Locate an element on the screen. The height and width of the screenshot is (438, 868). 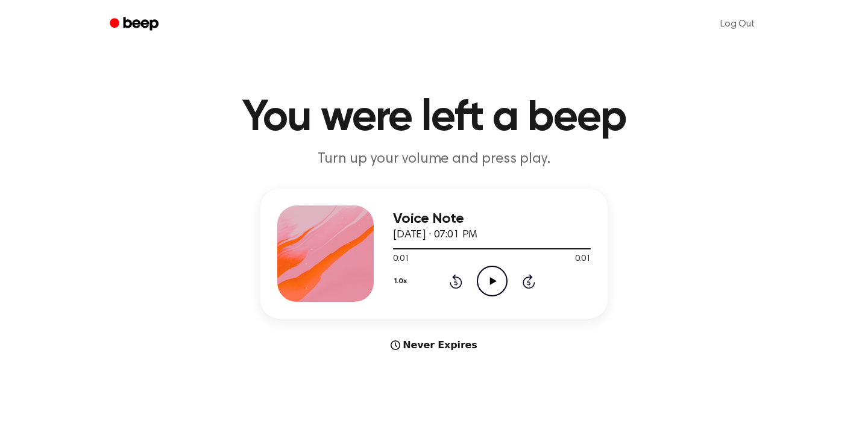
a: Beep is located at coordinates (135, 24).